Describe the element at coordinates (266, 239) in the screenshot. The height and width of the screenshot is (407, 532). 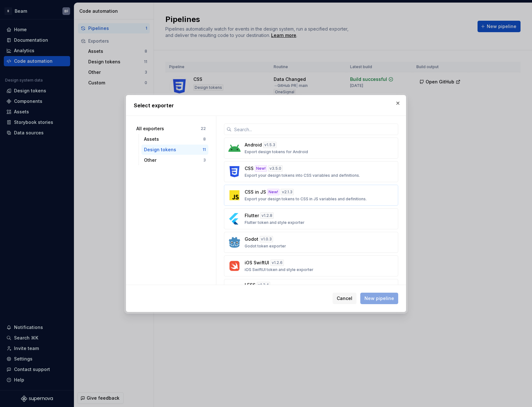
I see `div: v 1.0.3` at that location.